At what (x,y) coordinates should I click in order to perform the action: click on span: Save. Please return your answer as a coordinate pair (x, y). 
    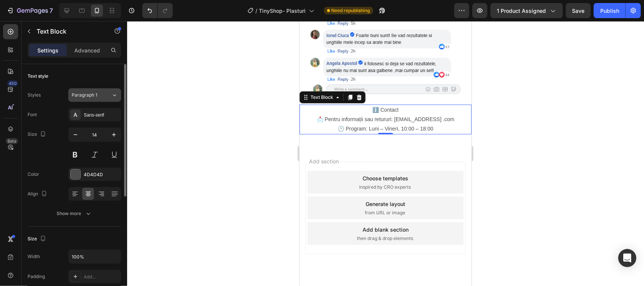
    Looking at the image, I should click on (578, 11).